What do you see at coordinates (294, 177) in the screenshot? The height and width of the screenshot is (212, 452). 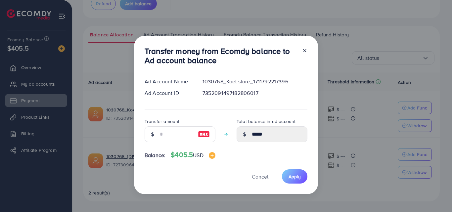 I see `span: Apply` at bounding box center [294, 177].